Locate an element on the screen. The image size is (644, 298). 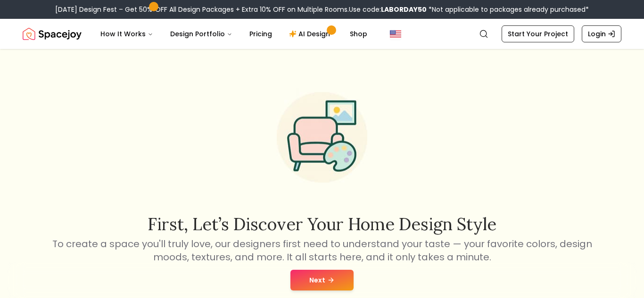
button: Next is located at coordinates (322, 280).